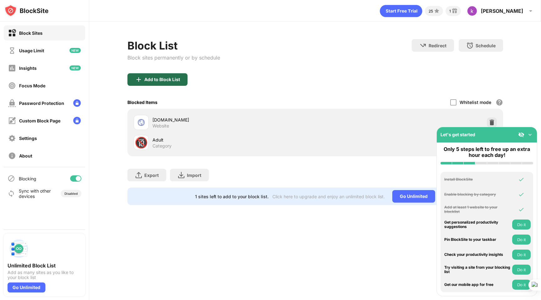 Image resolution: width=541 pixels, height=300 pixels. What do you see at coordinates (478, 194) in the screenshot?
I see `div: Enable blocking by category` at bounding box center [478, 194].